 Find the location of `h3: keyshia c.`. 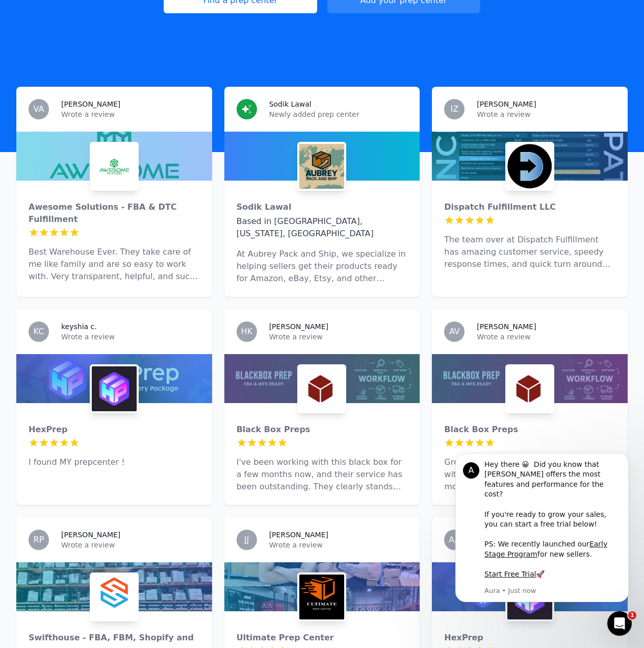

h3: keyshia c. is located at coordinates (79, 327).